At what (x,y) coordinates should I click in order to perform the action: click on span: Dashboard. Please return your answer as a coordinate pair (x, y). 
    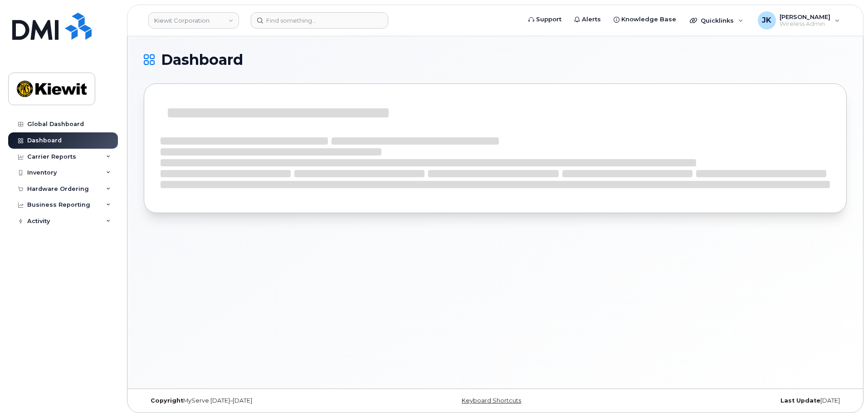
    Looking at the image, I should click on (202, 60).